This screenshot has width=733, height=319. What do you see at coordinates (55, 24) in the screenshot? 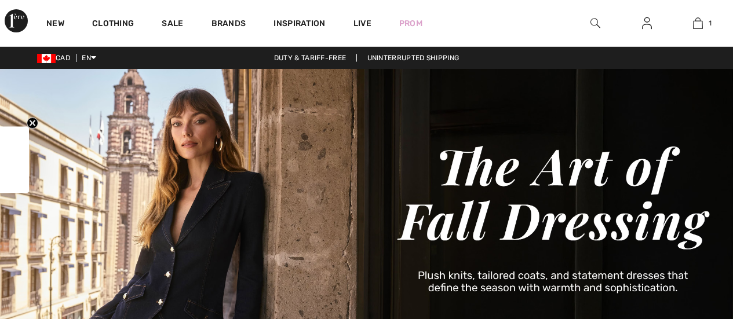
I see `a: New` at bounding box center [55, 24].